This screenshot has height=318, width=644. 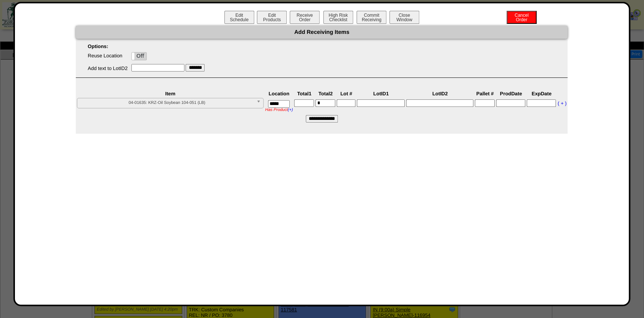 What do you see at coordinates (338, 17) in the screenshot?
I see `button: High RiskChecklist` at bounding box center [338, 17].